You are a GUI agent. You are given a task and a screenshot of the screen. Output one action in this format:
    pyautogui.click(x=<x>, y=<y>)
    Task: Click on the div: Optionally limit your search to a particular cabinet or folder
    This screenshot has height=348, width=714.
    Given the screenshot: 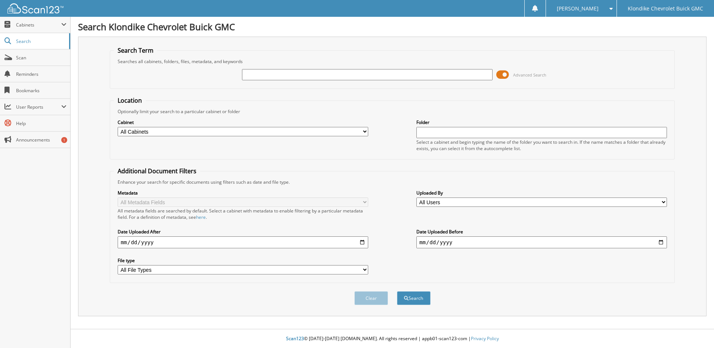 What is the action you would take?
    pyautogui.click(x=392, y=111)
    